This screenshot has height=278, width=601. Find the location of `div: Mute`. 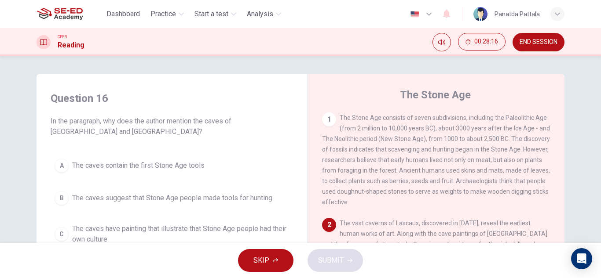

div: Mute is located at coordinates (442, 42).